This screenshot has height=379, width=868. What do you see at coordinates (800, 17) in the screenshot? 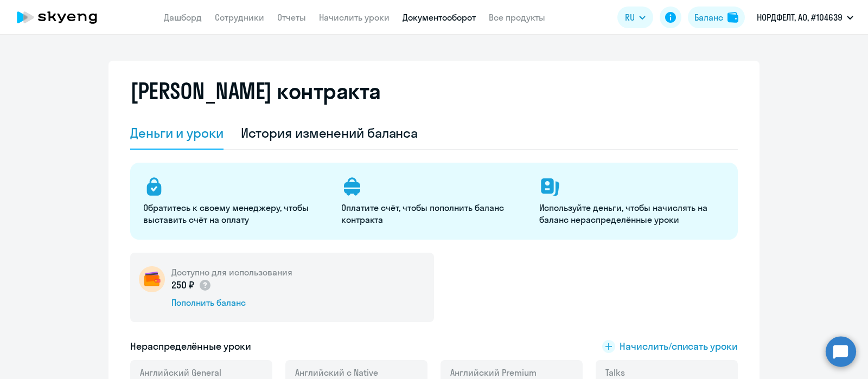
I see `p: НОРДФЕЛТ, АО, #104639` at bounding box center [800, 17].